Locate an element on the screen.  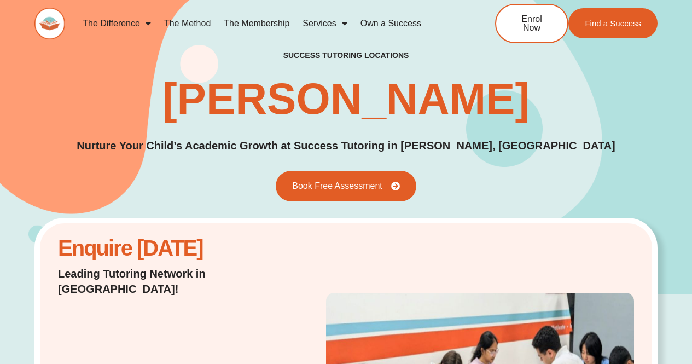
a: The Difference is located at coordinates (116, 24).